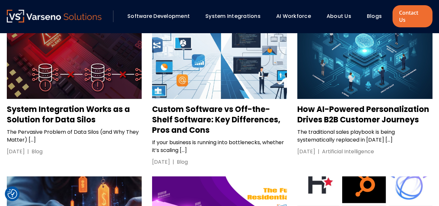  Describe the element at coordinates (348, 151) in the screenshot. I see `div: Artificial Intelligence` at that location.